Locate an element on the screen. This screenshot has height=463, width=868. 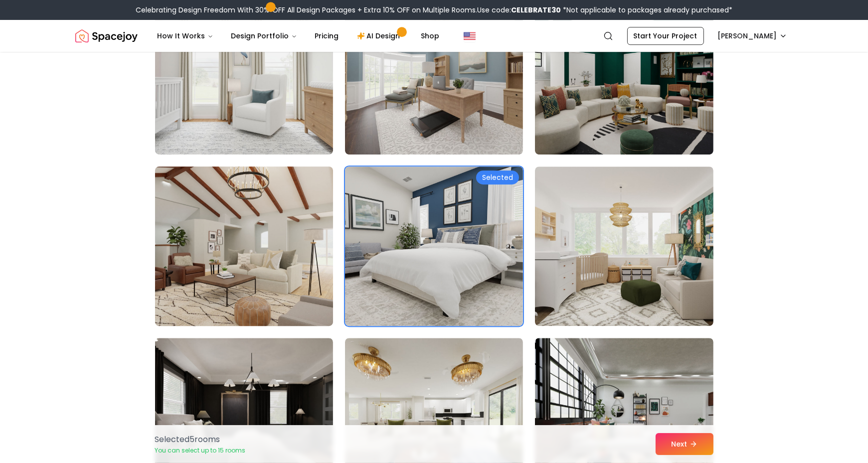
a: Shop is located at coordinates (431, 36).